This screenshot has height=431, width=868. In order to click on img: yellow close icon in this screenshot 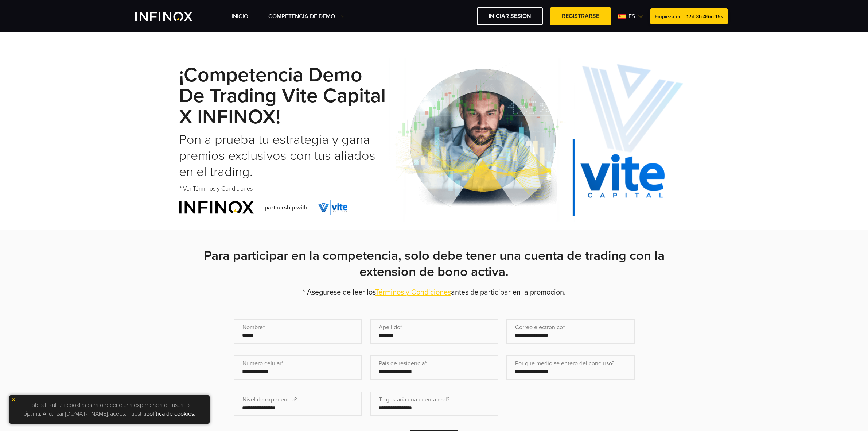, I will do `click(13, 400)`.